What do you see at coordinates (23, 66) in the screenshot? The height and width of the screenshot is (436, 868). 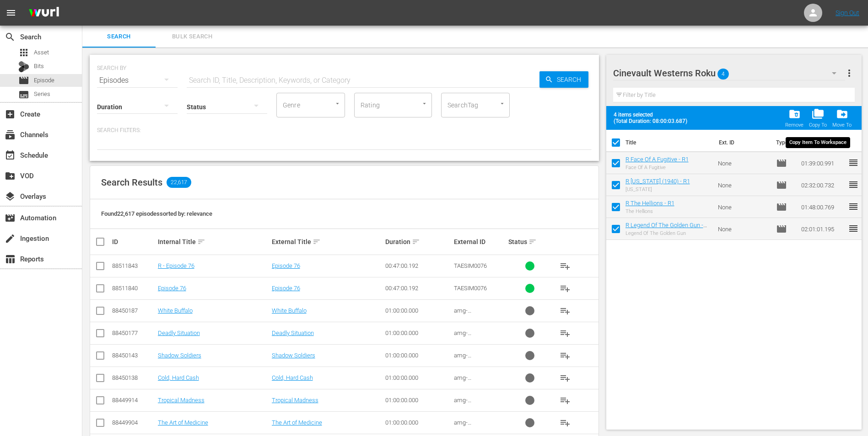 I see `div: Bits` at bounding box center [23, 66].